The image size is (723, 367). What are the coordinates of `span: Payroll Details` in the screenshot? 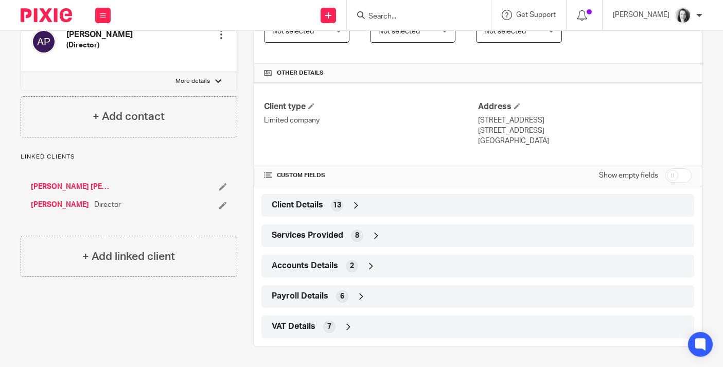 It's located at (300, 296).